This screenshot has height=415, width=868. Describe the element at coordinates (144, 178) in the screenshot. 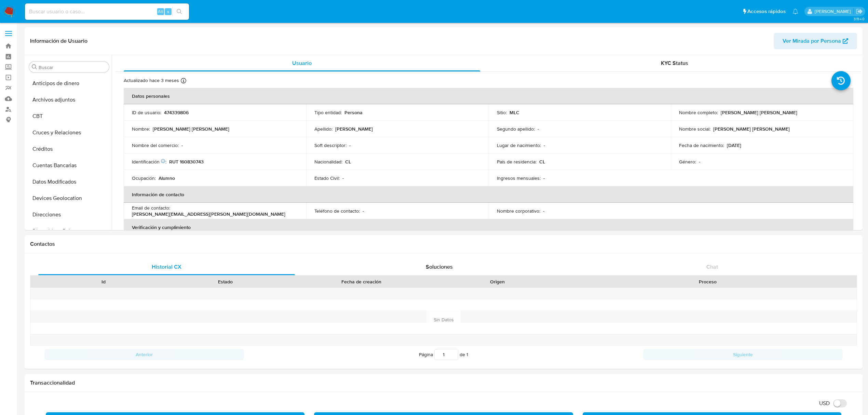

I see `p: Ocupación :` at that location.